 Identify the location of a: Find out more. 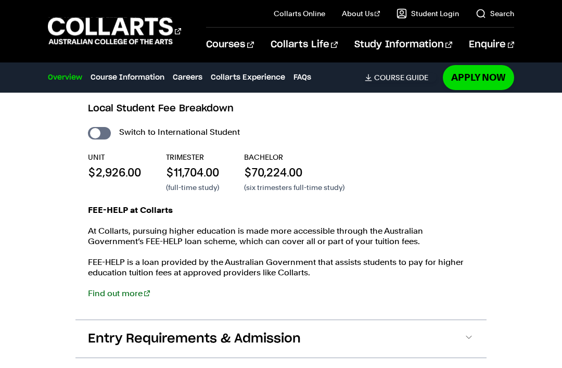
(119, 293).